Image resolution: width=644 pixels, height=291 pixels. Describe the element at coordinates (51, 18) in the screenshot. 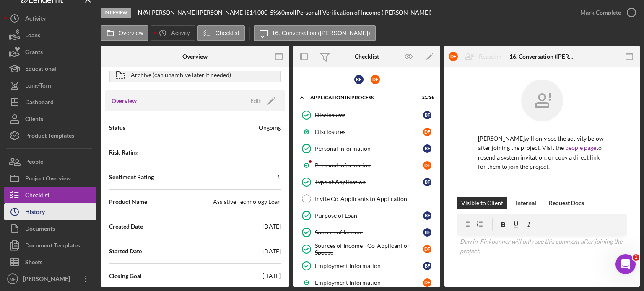

I see `a: Activity` at that location.